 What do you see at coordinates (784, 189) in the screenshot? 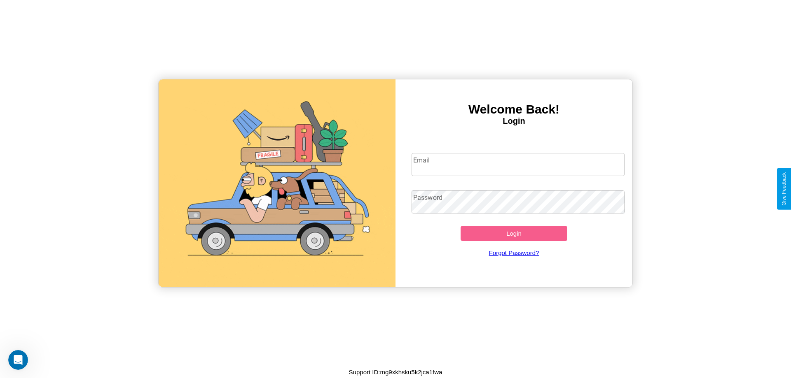
I see `div: Give Feedback` at bounding box center [784, 189].